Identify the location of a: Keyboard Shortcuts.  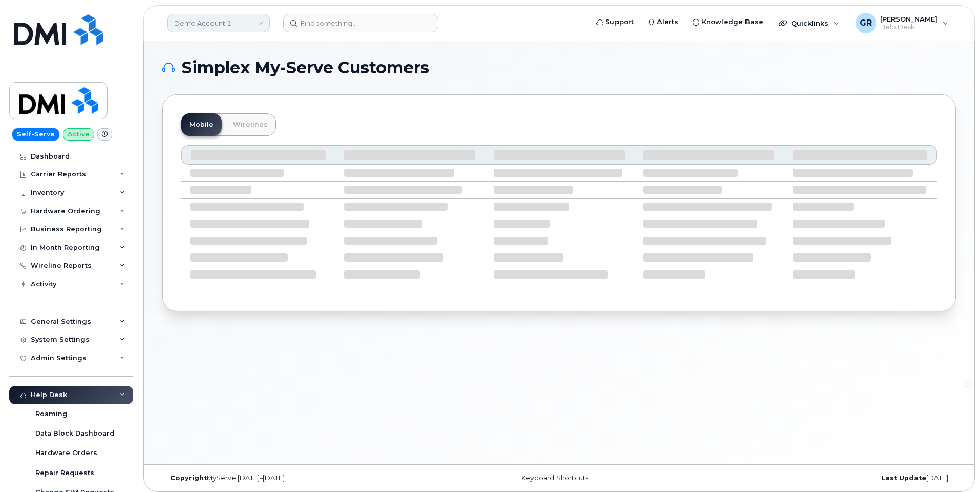
(555, 477).